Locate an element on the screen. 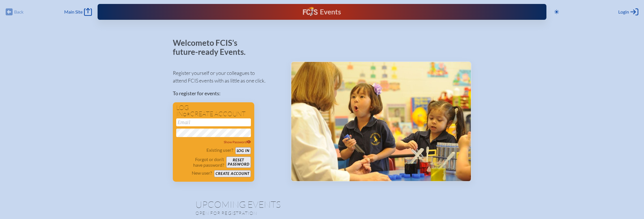 Image resolution: width=644 pixels, height=219 pixels. a: Main Site is located at coordinates (78, 12).